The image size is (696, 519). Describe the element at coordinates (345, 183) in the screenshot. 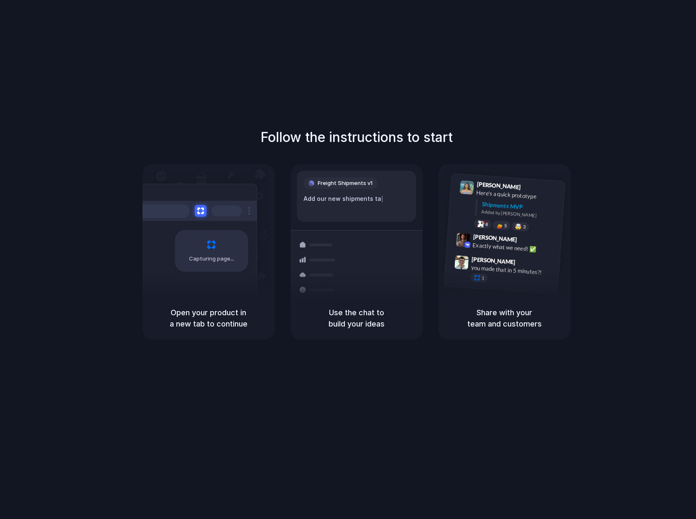

I see `span: Freight Shipments v1` at that location.